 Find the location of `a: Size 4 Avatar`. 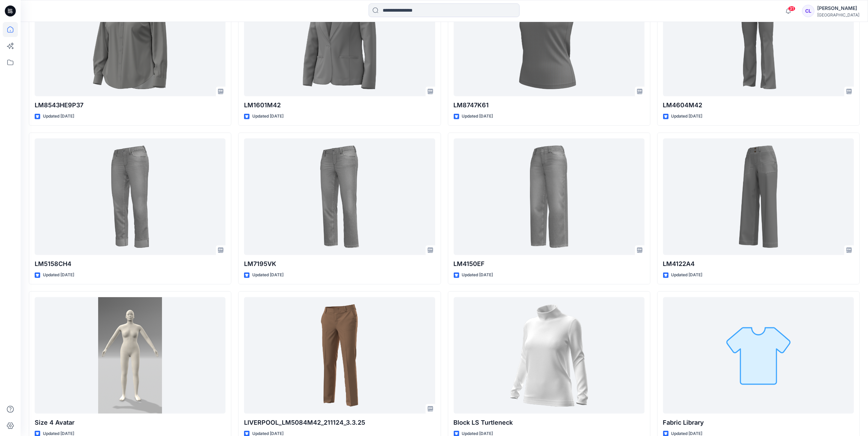

a: Size 4 Avatar is located at coordinates (130, 356).